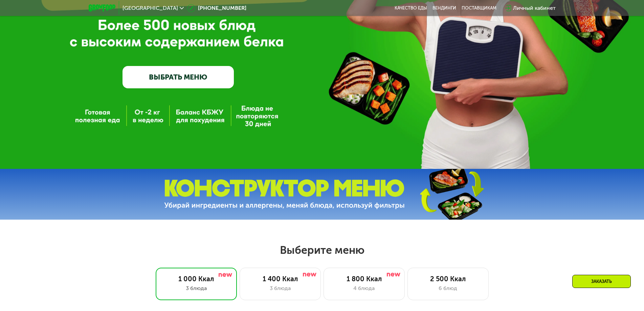  What do you see at coordinates (178, 77) in the screenshot?
I see `a: ВЫБРАТЬ МЕНЮ` at bounding box center [178, 77].